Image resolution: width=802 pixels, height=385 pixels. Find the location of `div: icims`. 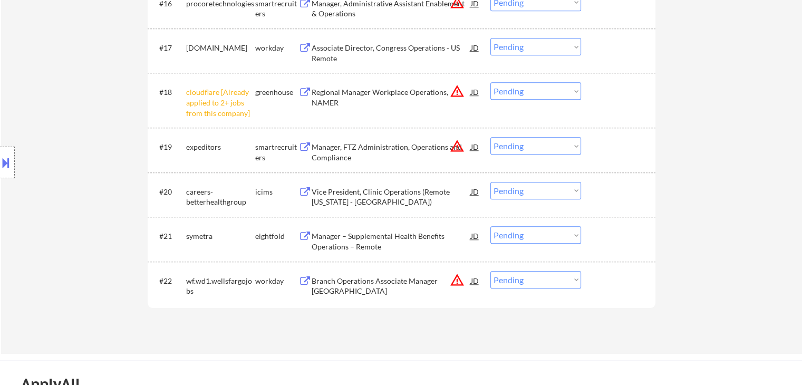

div: icims is located at coordinates (277, 192).